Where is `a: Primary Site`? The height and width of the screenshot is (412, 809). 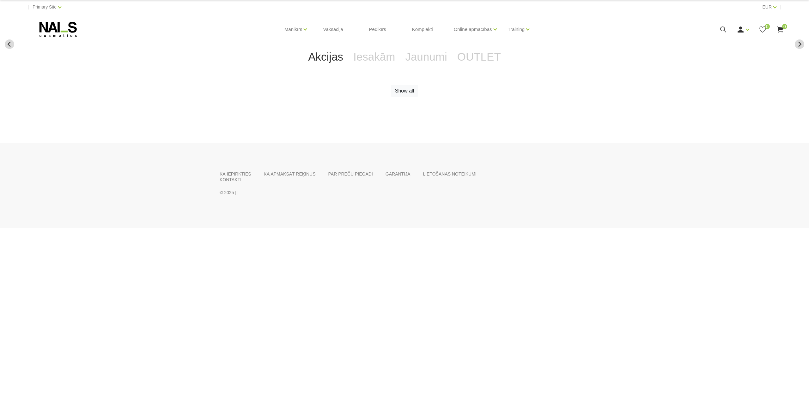
a: Primary Site is located at coordinates (45, 7).